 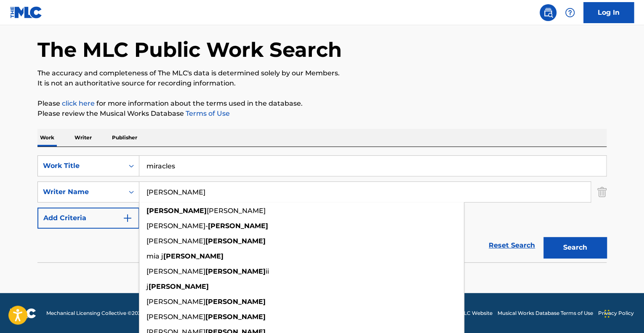 I want to click on button: Add Criteria, so click(x=89, y=218).